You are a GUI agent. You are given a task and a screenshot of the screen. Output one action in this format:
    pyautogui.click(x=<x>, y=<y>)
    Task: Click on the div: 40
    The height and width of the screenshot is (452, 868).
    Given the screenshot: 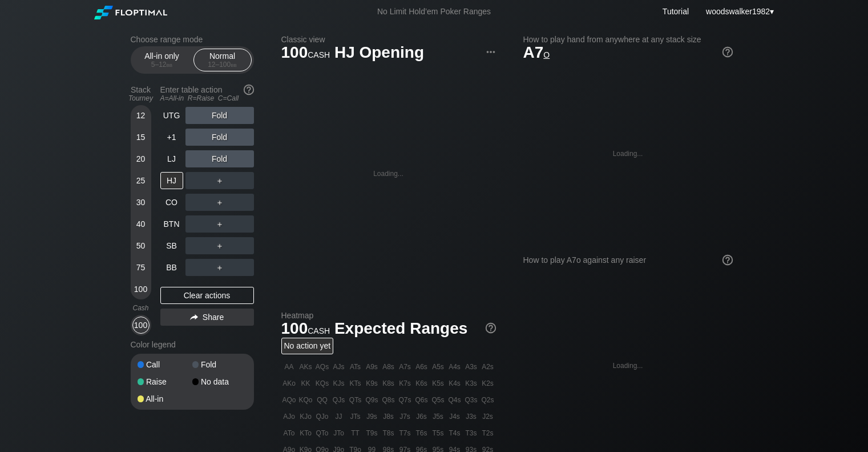 What is the action you would take?
    pyautogui.click(x=141, y=224)
    